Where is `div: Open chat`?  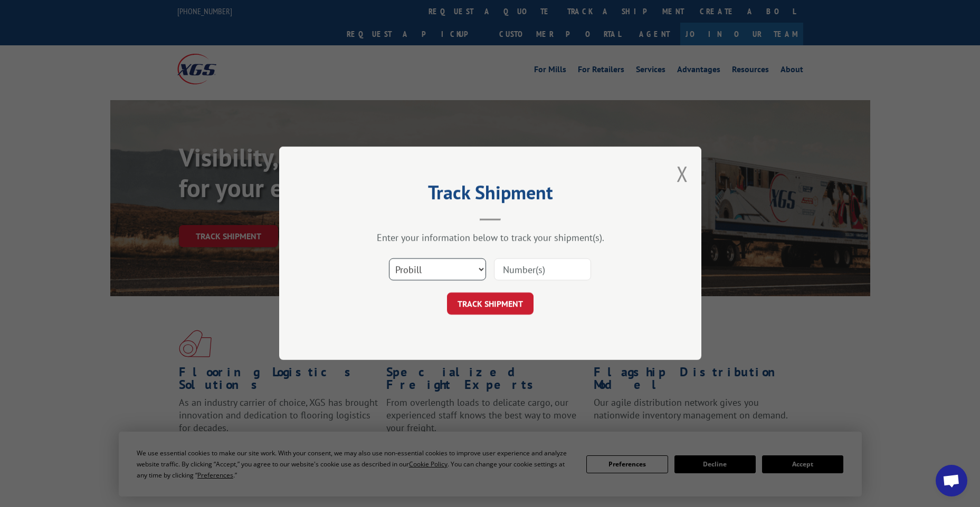
div: Open chat is located at coordinates (952, 480).